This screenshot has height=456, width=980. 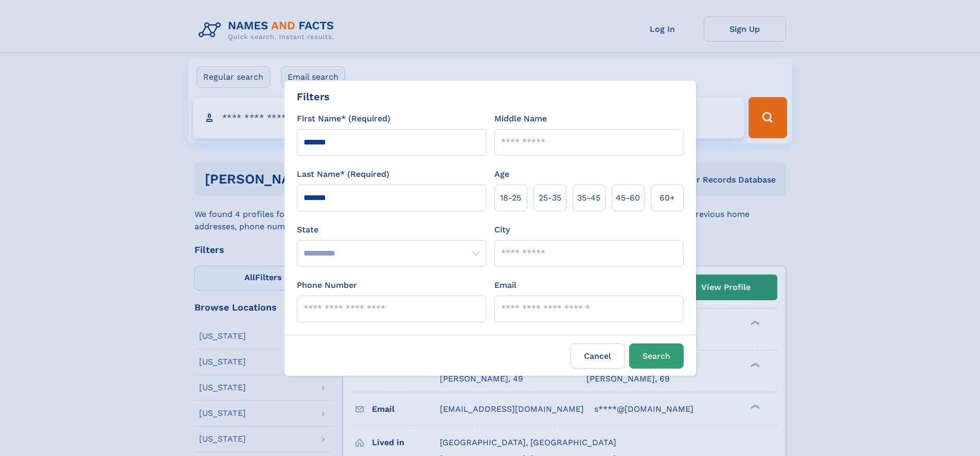 I want to click on label: State, so click(x=392, y=230).